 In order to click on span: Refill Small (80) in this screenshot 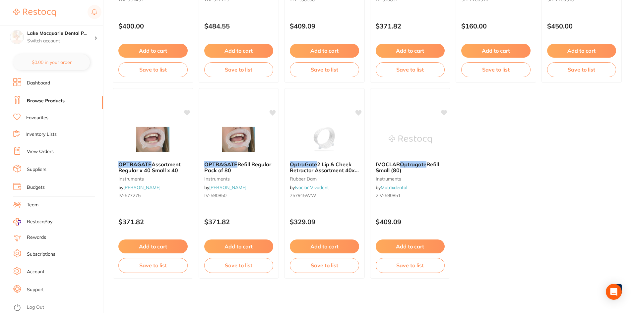, I will do `click(407, 167)`.